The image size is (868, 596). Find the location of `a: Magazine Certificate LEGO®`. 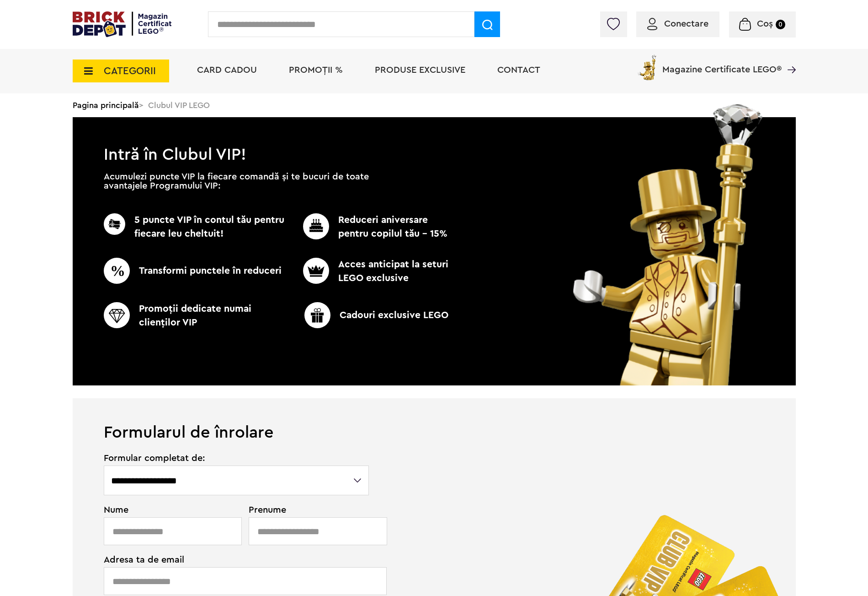

a: Magazine Certificate LEGO® is located at coordinates (789, 58).